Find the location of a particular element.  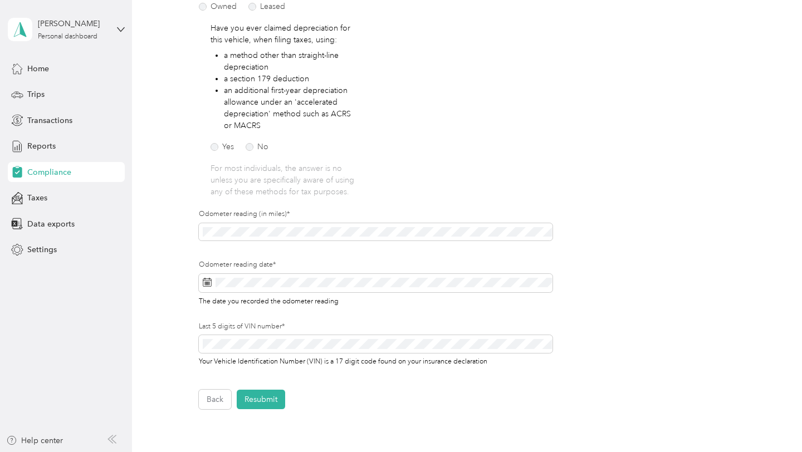

span: The date you recorded the odometer reading is located at coordinates (268, 300).